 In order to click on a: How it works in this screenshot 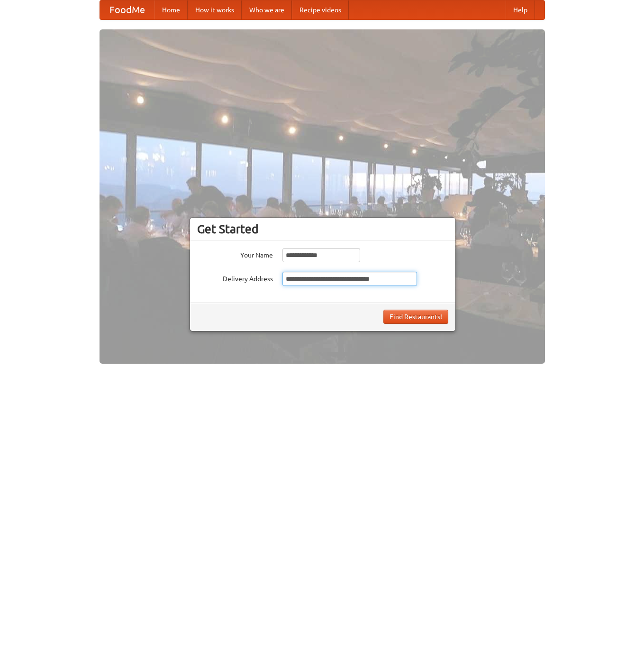, I will do `click(215, 10)`.